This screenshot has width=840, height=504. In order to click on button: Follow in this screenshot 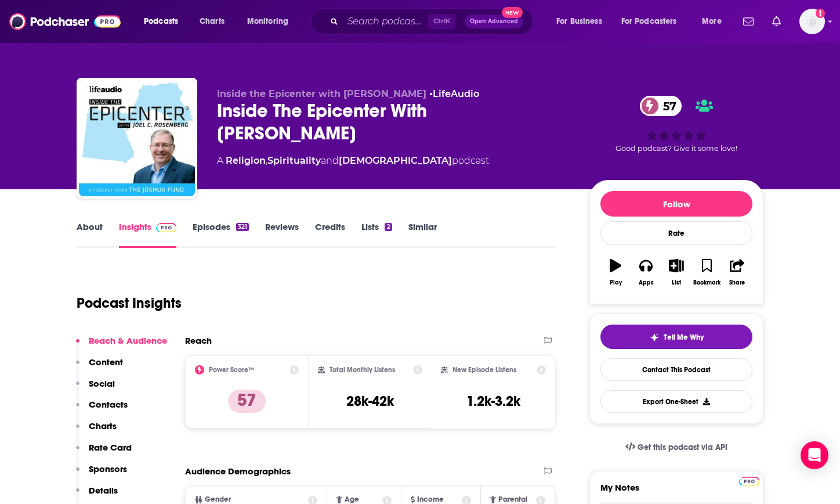, I will do `click(677, 203)`.